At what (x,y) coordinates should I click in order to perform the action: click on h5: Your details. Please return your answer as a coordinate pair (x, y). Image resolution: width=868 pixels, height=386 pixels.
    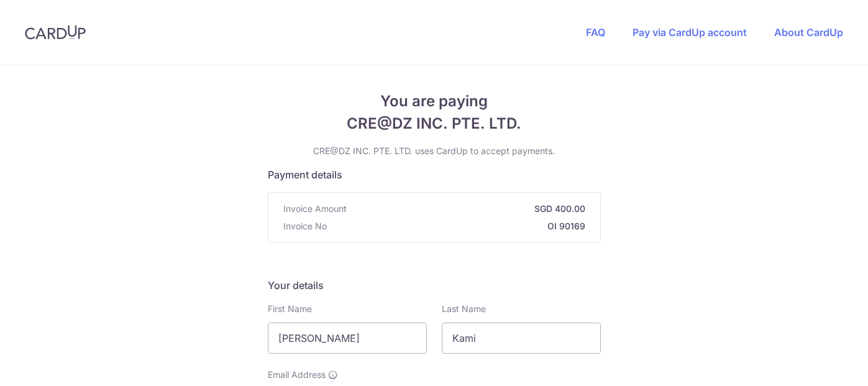
    Looking at the image, I should click on (434, 285).